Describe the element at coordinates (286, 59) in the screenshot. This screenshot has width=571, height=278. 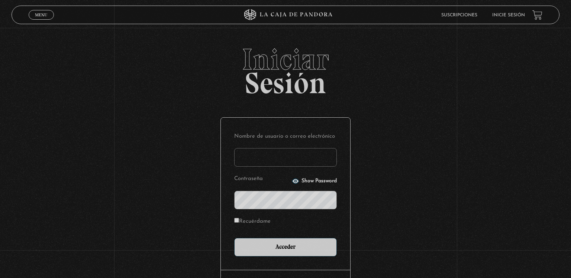
I see `span: Iniciar` at that location.